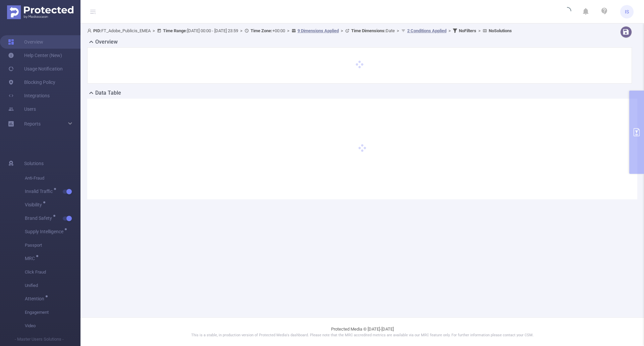 The height and width of the screenshot is (346, 644). I want to click on span: Engagement, so click(53, 312).